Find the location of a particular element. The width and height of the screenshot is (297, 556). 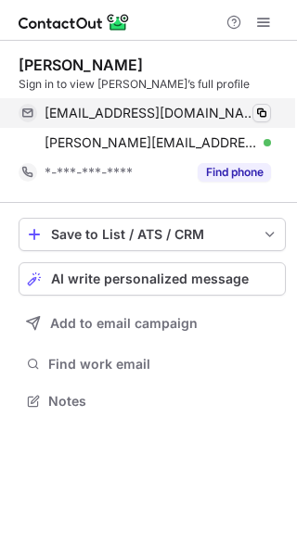

div: Save to List / ATS / CRM is located at coordinates (152, 235).